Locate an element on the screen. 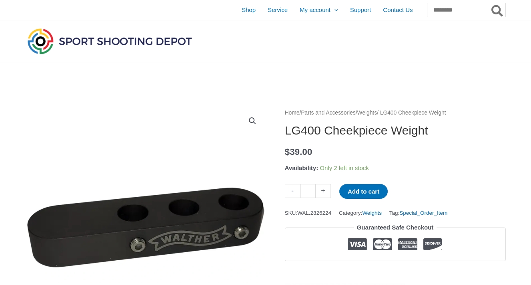 The image size is (531, 285). a: Parts and Accessories is located at coordinates (328, 113).